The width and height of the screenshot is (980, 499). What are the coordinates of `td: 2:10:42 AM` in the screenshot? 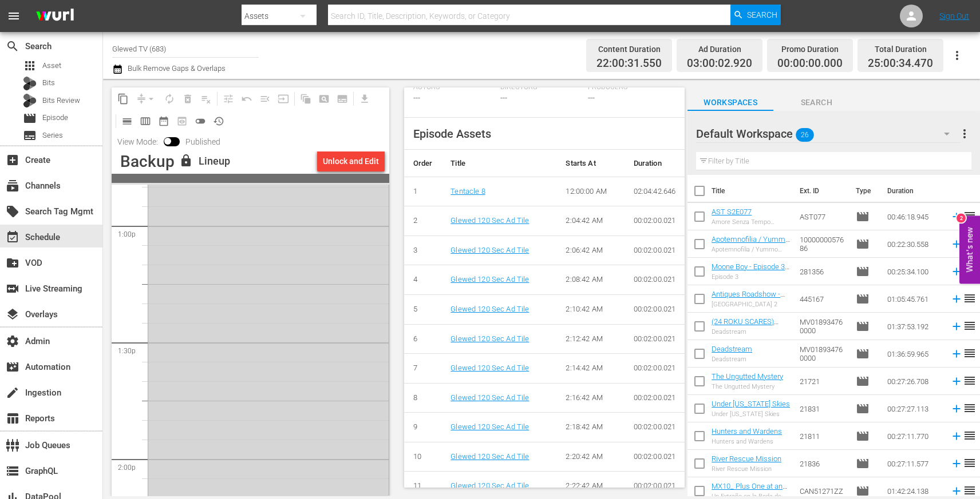 It's located at (590, 310).